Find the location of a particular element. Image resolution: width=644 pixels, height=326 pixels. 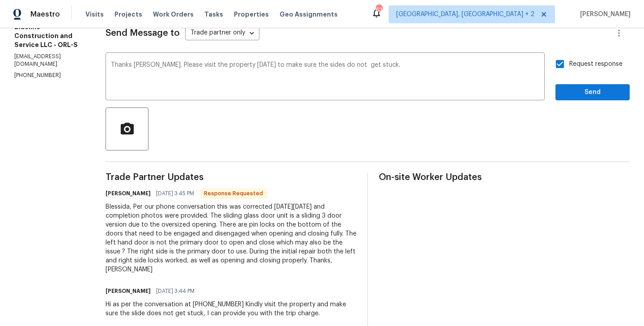

div: Trade partner only is located at coordinates (222, 33).